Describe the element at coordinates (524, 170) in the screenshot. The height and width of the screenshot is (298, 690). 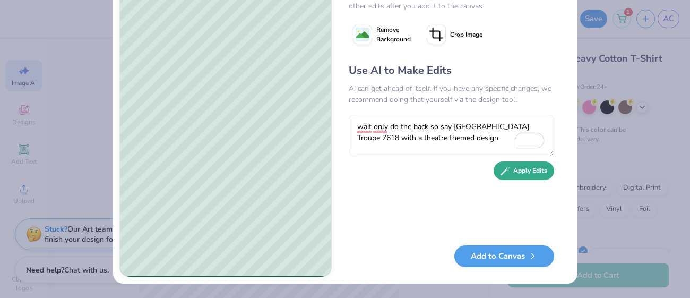
I see `button: Apply Edits` at that location.